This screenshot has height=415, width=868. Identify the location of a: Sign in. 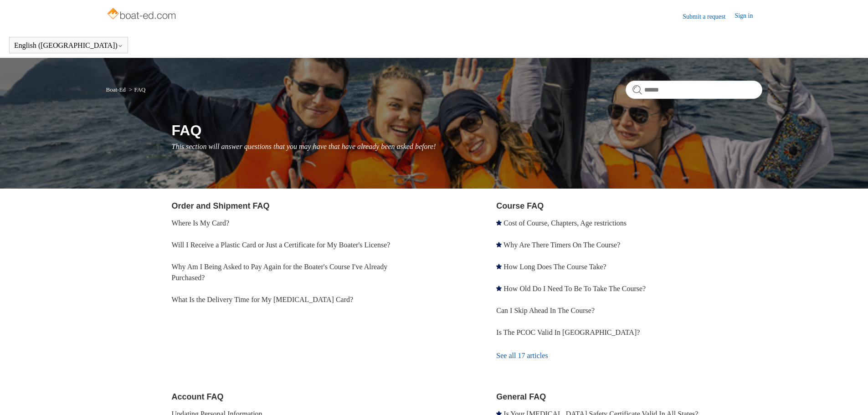
(748, 17).